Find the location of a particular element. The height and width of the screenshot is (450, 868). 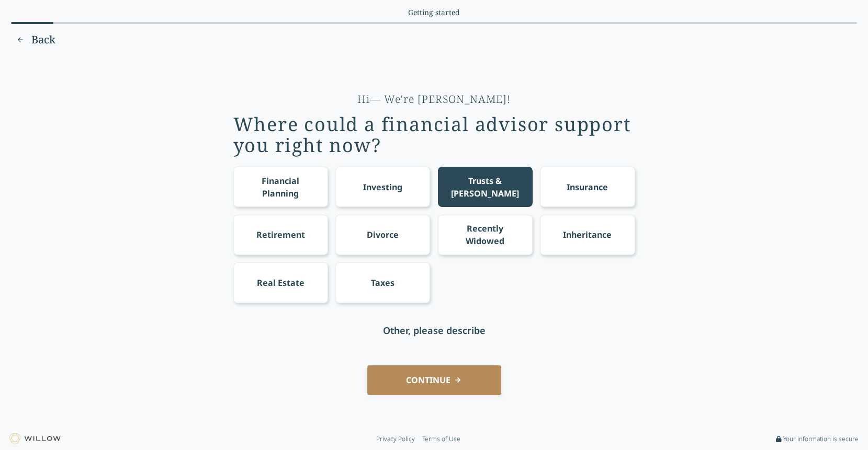

div: 5% complete is located at coordinates (32, 23).